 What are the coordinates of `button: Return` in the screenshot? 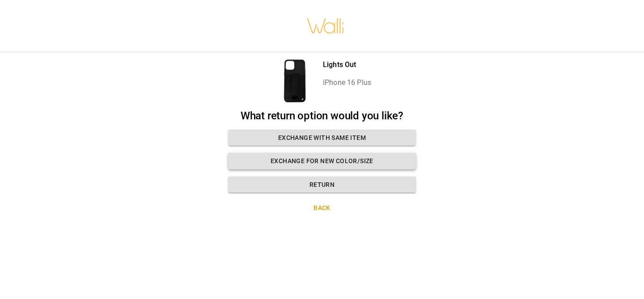 It's located at (322, 185).